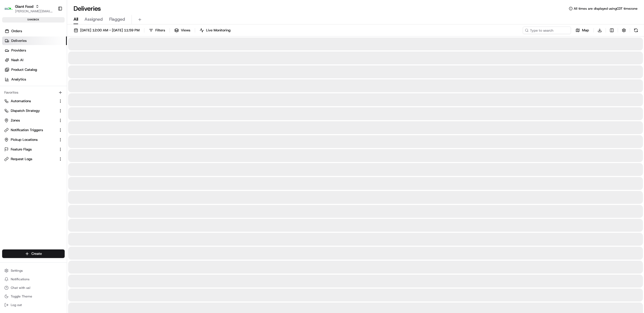  What do you see at coordinates (585, 30) in the screenshot?
I see `span: Map` at bounding box center [585, 30].